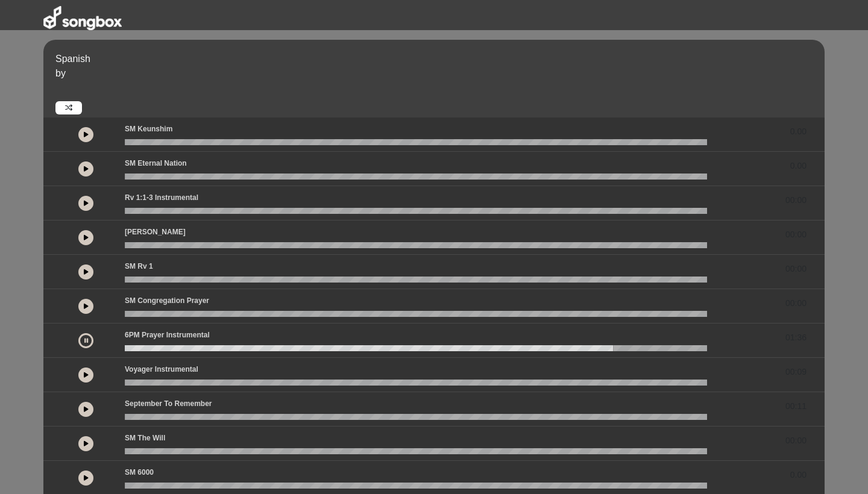 This screenshot has width=868, height=494. I want to click on span: 01:36, so click(796, 337).